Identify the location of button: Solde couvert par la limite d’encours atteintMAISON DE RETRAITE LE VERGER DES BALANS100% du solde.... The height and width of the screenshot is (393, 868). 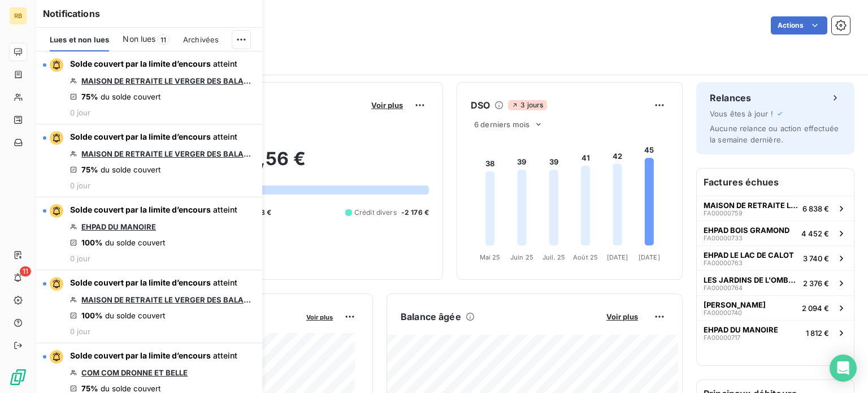
(149, 307).